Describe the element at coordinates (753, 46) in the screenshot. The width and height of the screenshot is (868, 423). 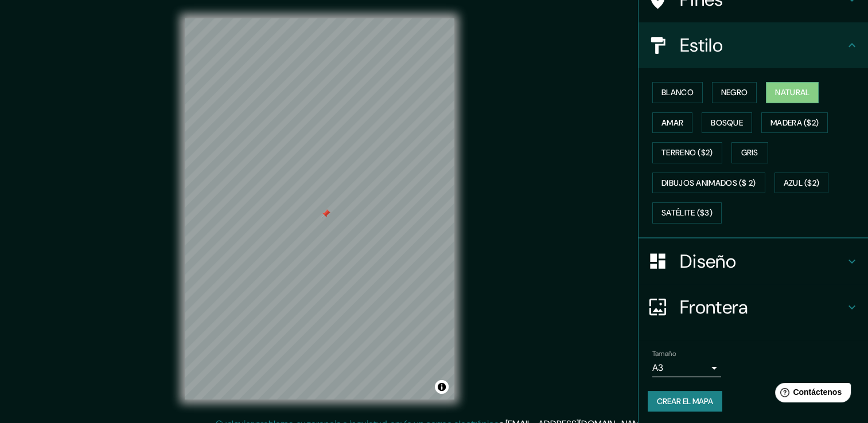
I see `div: Estilo` at that location.